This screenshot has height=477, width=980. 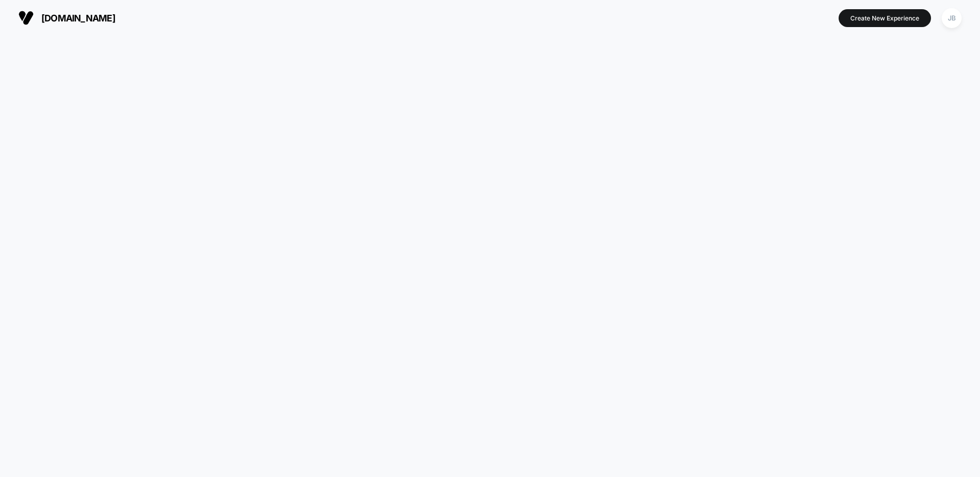 What do you see at coordinates (26, 18) in the screenshot?
I see `img: Visually logo` at bounding box center [26, 18].